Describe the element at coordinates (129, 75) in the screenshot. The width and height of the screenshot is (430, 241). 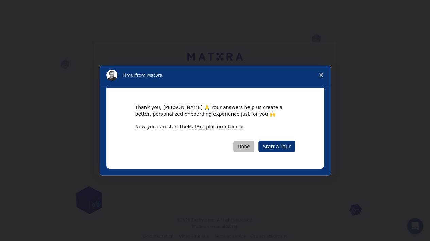
I see `span: Timur` at that location.